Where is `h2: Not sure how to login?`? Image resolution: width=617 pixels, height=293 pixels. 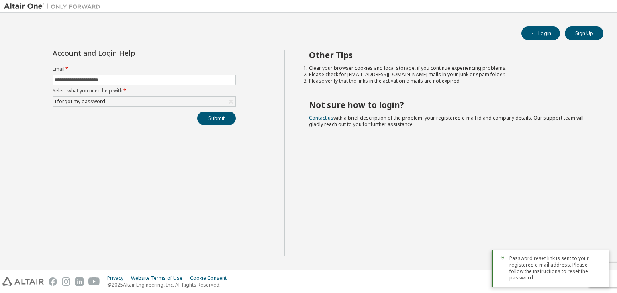 h2: Not sure how to login? is located at coordinates (449, 105).